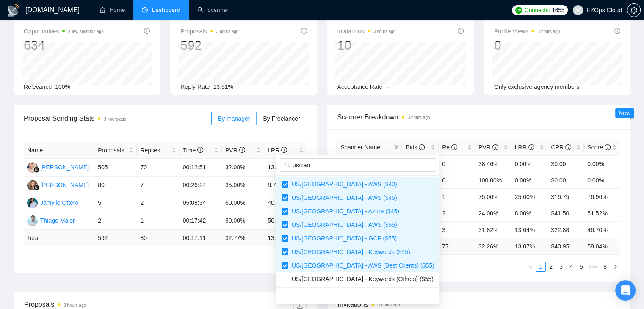 This screenshot has height=309, width=644. Describe the element at coordinates (145, 10) in the screenshot. I see `span: dashboard` at that location.